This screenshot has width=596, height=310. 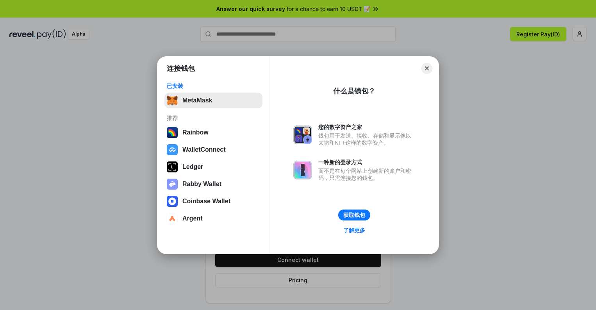 What do you see at coordinates (206, 201) in the screenshot?
I see `div: Coinbase Wallet` at bounding box center [206, 201].